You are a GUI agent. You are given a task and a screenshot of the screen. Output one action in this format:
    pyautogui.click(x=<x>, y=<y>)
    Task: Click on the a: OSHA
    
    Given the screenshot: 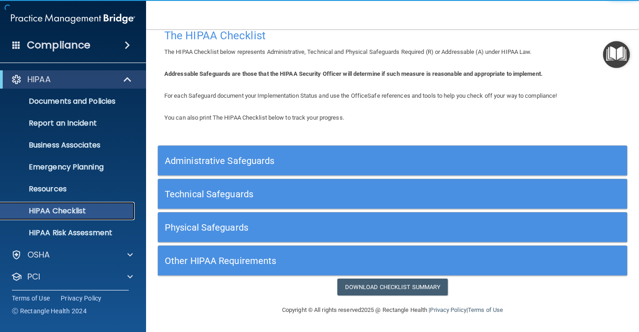 What is the action you would take?
    pyautogui.click(x=72, y=255)
    